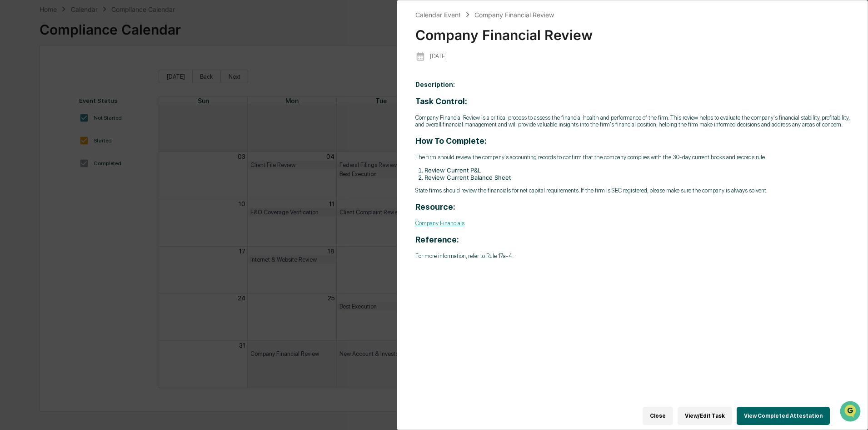 Image resolution: width=868 pixels, height=430 pixels. I want to click on img: 1746055101610-c473b297-6a78-478c-a979-82029cc54cd1, so click(17, 78).